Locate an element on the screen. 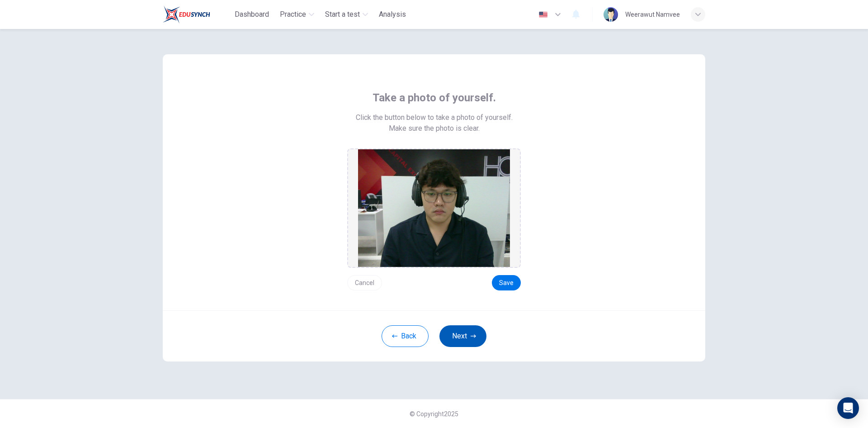  span: Start a test is located at coordinates (342, 15).